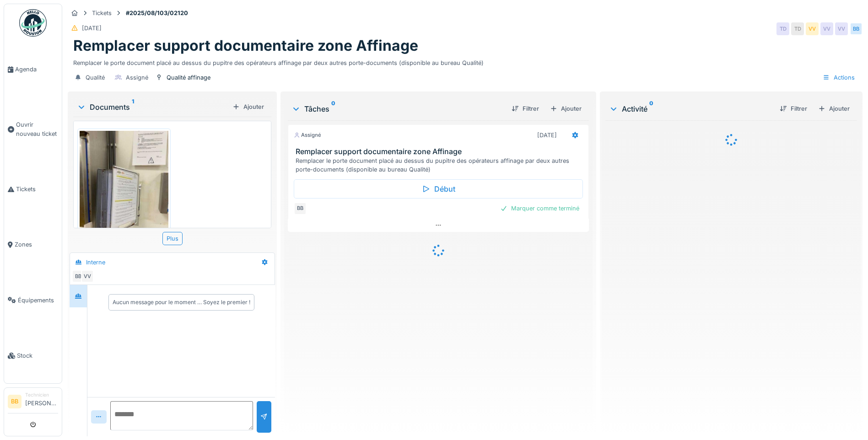 The image size is (868, 440). I want to click on div: Marquer comme terminé, so click(540, 208).